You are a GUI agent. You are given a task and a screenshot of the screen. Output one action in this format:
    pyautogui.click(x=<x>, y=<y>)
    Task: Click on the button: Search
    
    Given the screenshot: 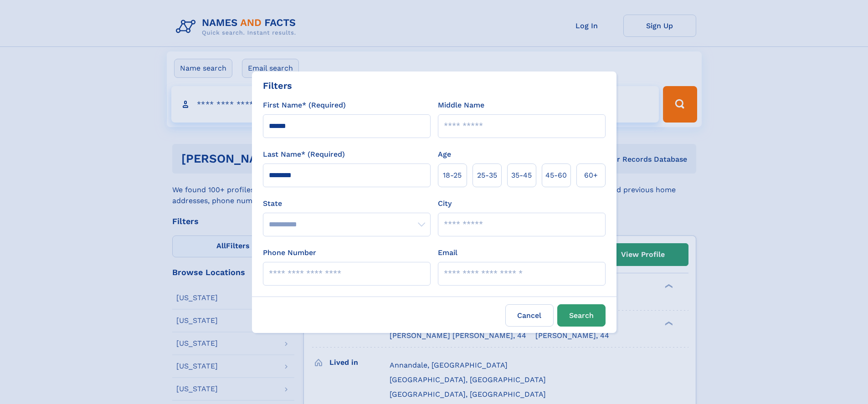 What is the action you would take?
    pyautogui.click(x=582, y=315)
    